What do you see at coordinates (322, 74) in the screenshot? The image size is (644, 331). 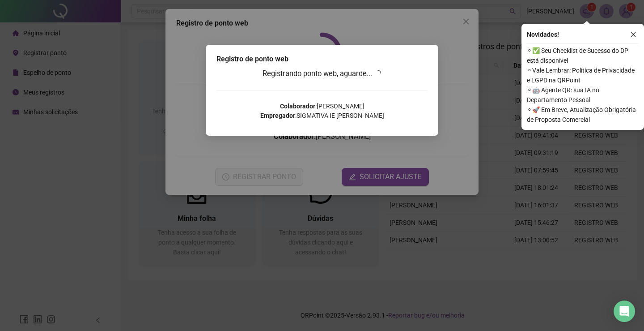 I see `h3: Registrando ponto web, aguarde...` at bounding box center [322, 74].